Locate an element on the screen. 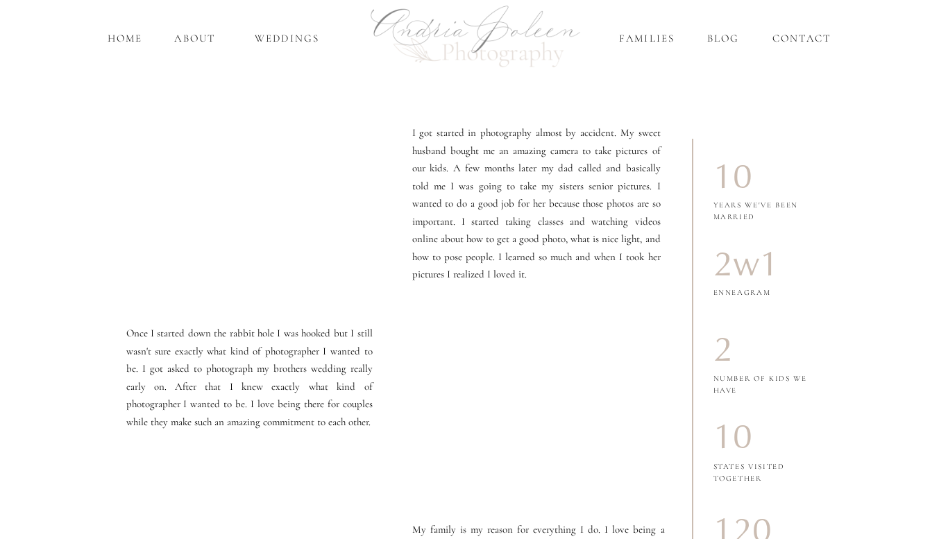 The width and height of the screenshot is (939, 539). p: Once I started down the rabbit hole I was hooked but I still wasn't sure exactly what kind of pho... is located at coordinates (249, 386).